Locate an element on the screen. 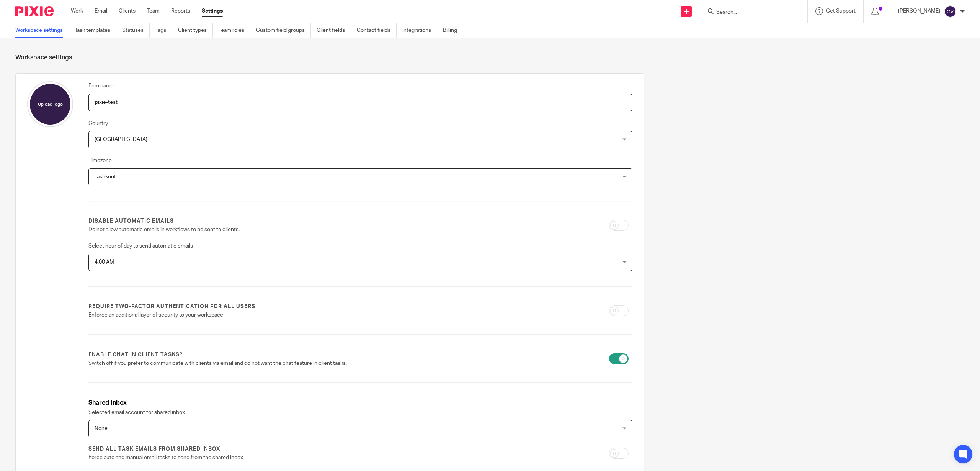 This screenshot has width=980, height=471. a: Settings is located at coordinates (212, 11).